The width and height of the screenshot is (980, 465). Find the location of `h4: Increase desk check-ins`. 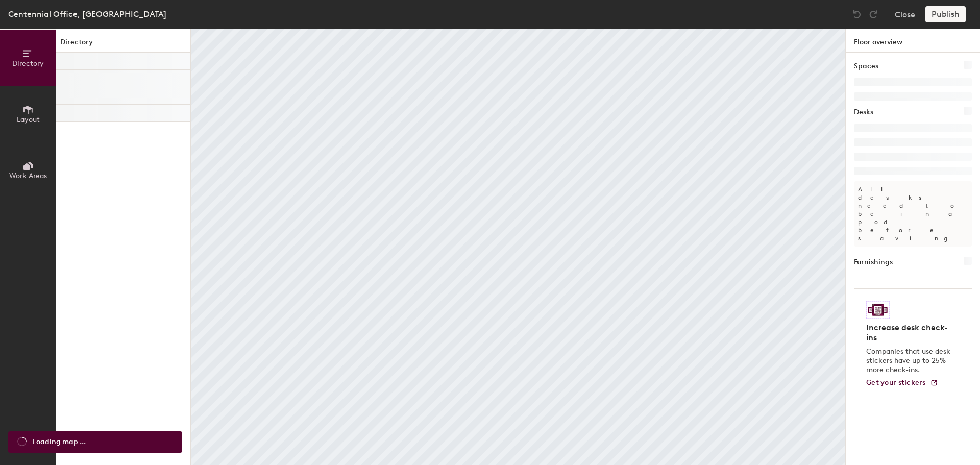

h4: Increase desk check-ins is located at coordinates (910, 332).